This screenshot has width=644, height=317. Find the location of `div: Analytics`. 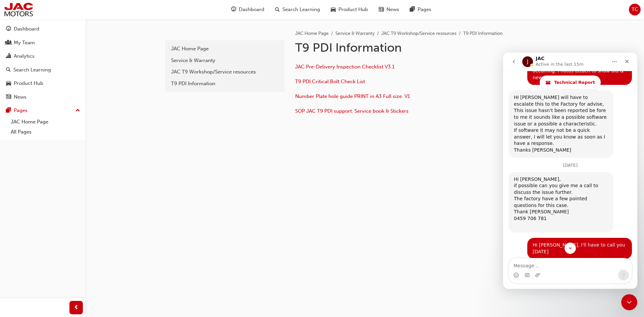

div: Analytics is located at coordinates (24, 56).